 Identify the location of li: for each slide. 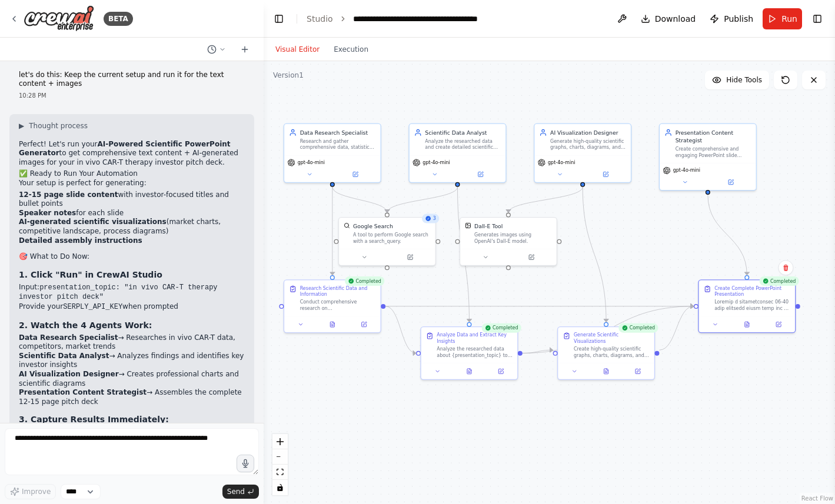
(132, 213).